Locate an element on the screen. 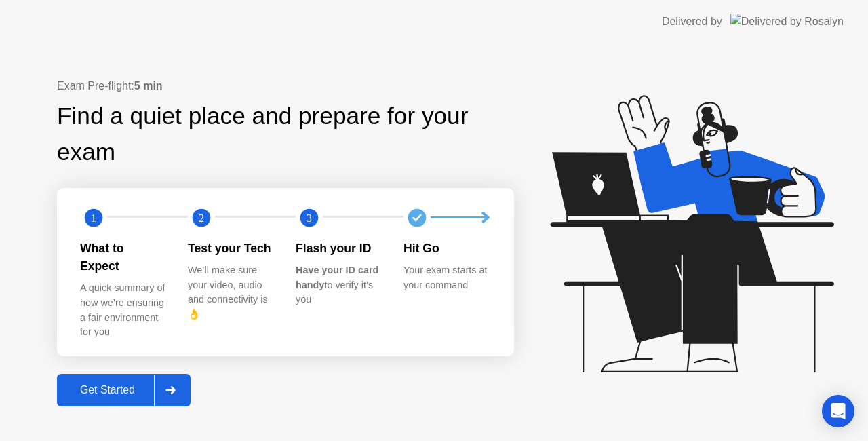  div: Exam Pre-flight: is located at coordinates (285, 86).